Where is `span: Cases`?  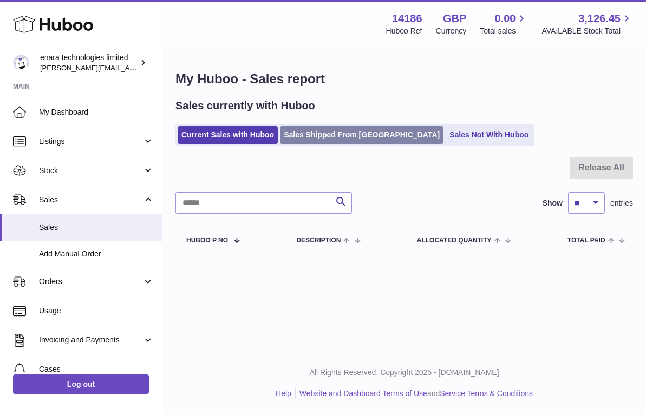
span: Cases is located at coordinates (96, 369).